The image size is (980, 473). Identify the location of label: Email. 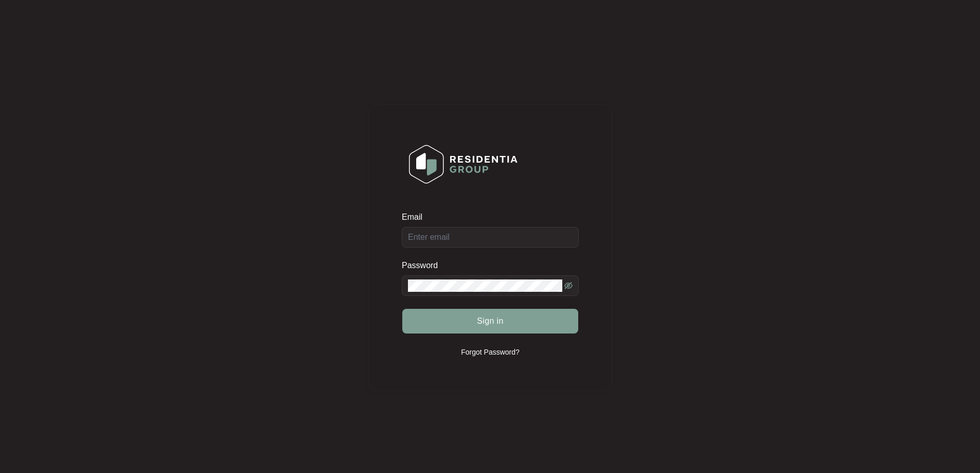
(416, 217).